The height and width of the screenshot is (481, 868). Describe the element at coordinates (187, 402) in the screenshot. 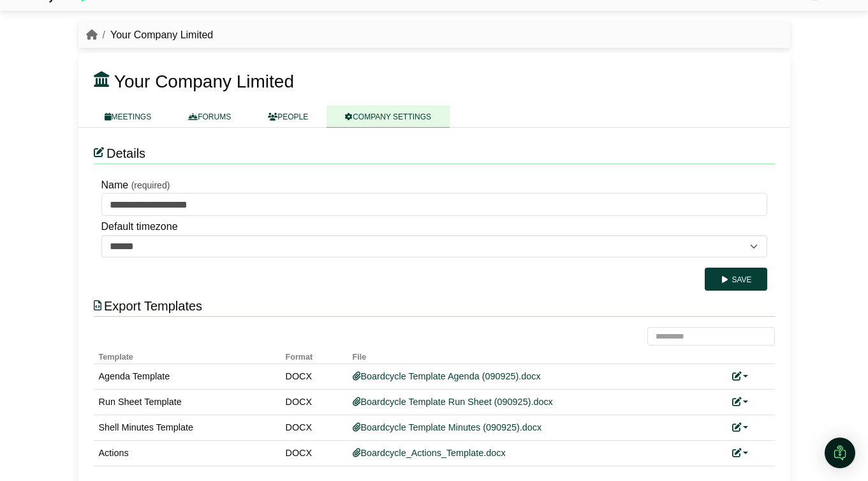

I see `td: Run Sheet Template` at that location.